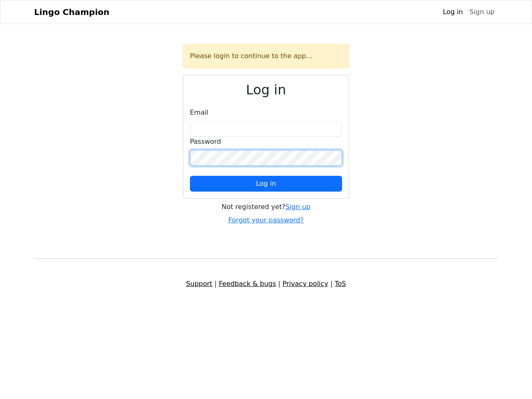  What do you see at coordinates (199, 113) in the screenshot?
I see `label: Email` at bounding box center [199, 113].